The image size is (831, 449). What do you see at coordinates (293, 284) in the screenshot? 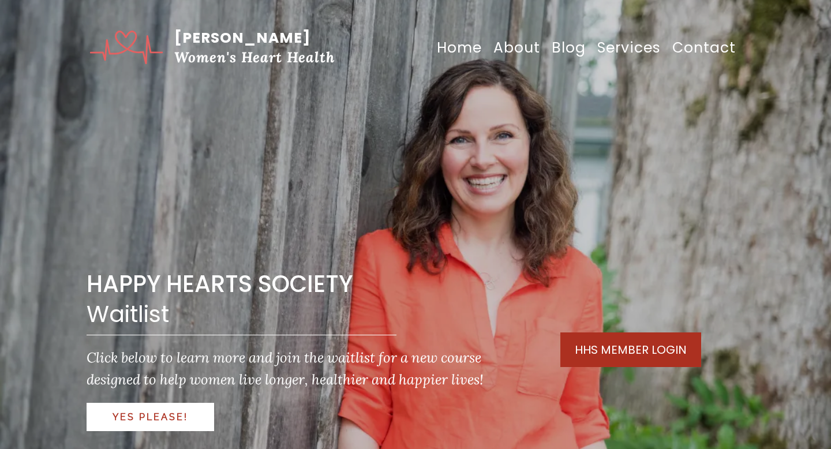
I see `h2: HAPPY HEARTS SOCIETY` at bounding box center [293, 284].